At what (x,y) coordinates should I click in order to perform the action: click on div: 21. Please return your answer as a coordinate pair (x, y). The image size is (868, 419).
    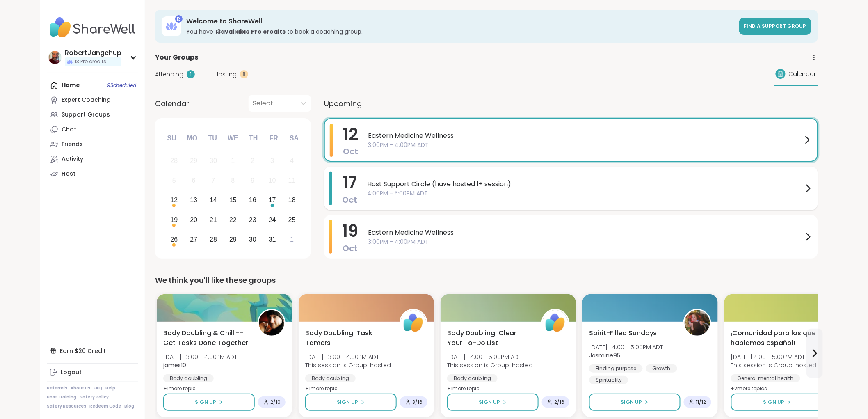
    Looking at the image, I should click on (214, 220).